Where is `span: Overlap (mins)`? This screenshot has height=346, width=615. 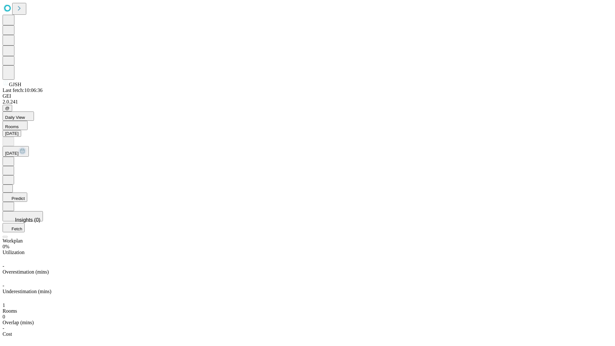 span: Overlap (mins) is located at coordinates (18, 322).